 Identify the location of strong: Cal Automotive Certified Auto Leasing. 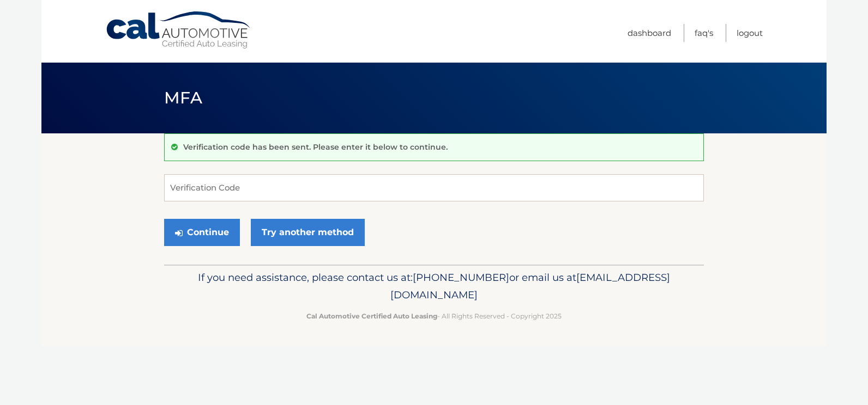
(372, 316).